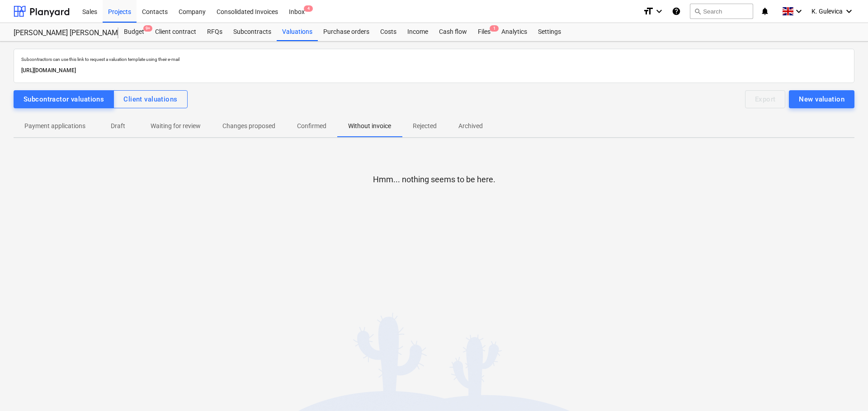 The height and width of the screenshot is (411, 868). What do you see at coordinates (148, 28) in the screenshot?
I see `span: 9+` at bounding box center [148, 28].